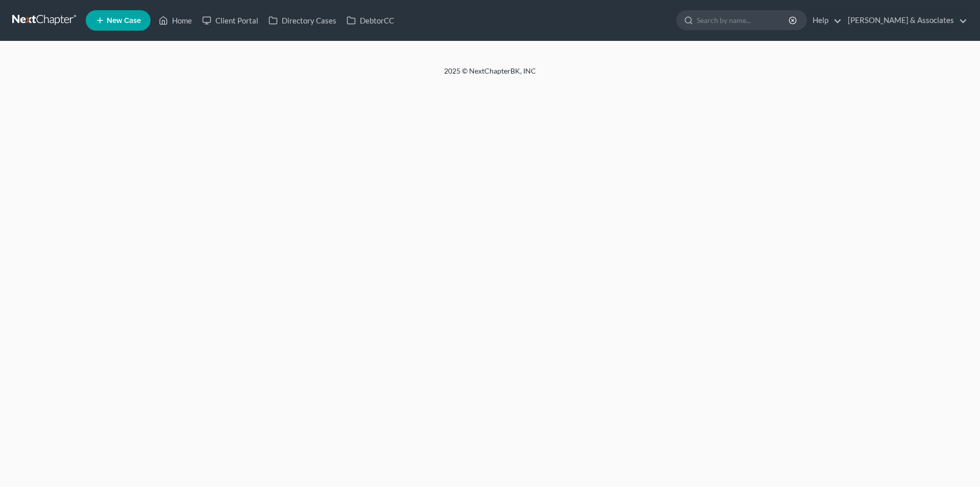  Describe the element at coordinates (302, 20) in the screenshot. I see `a: Directory Cases` at that location.